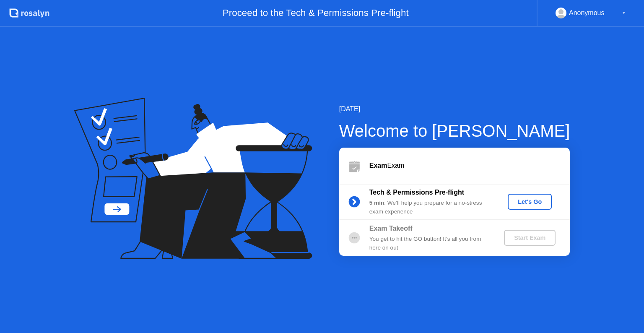 This screenshot has height=333, width=644. Describe the element at coordinates (378, 165) in the screenshot. I see `b: Exam` at that location.